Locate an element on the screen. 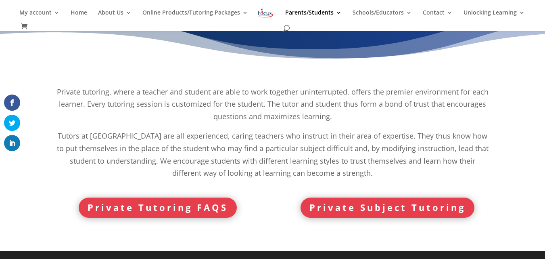  img: Focus on Learning is located at coordinates (266, 13).